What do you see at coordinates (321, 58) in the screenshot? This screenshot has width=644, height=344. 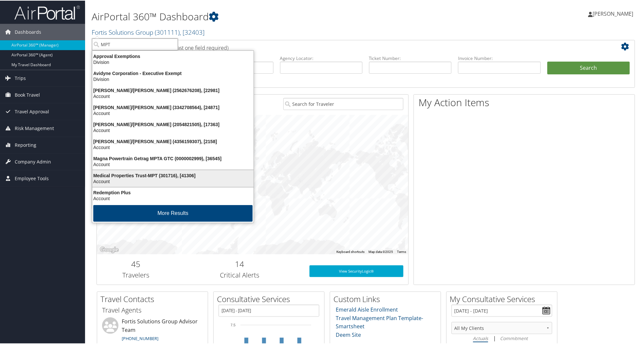 I see `label: Agency Locator:` at bounding box center [321, 58].